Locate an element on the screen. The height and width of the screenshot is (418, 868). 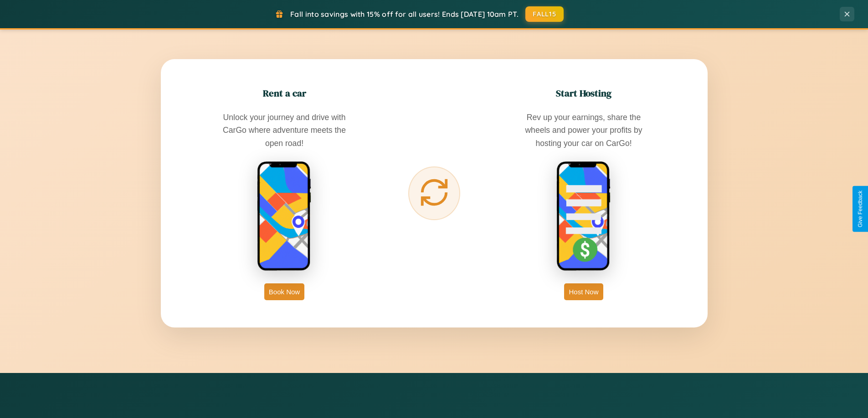
button: Host Now is located at coordinates (583, 292).